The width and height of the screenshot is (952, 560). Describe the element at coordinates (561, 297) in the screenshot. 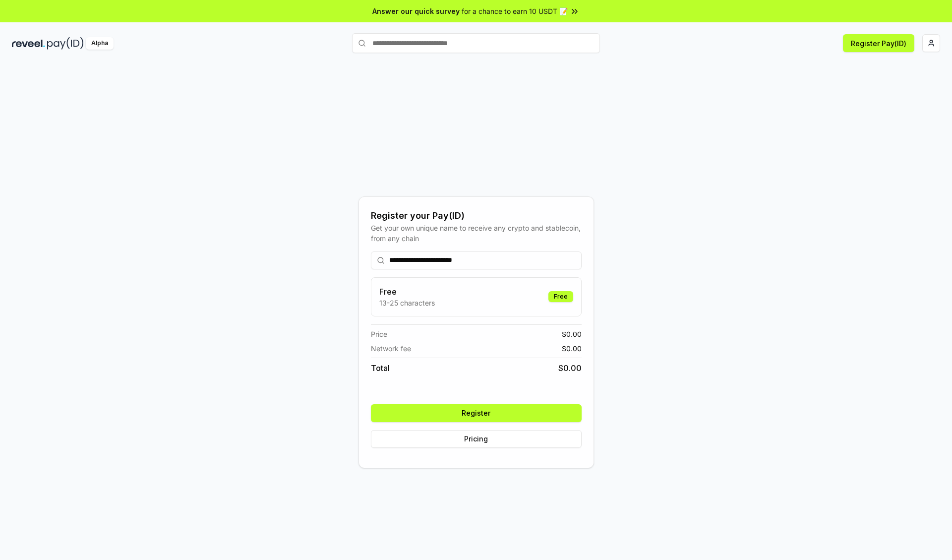

I see `div: Free` at that location.